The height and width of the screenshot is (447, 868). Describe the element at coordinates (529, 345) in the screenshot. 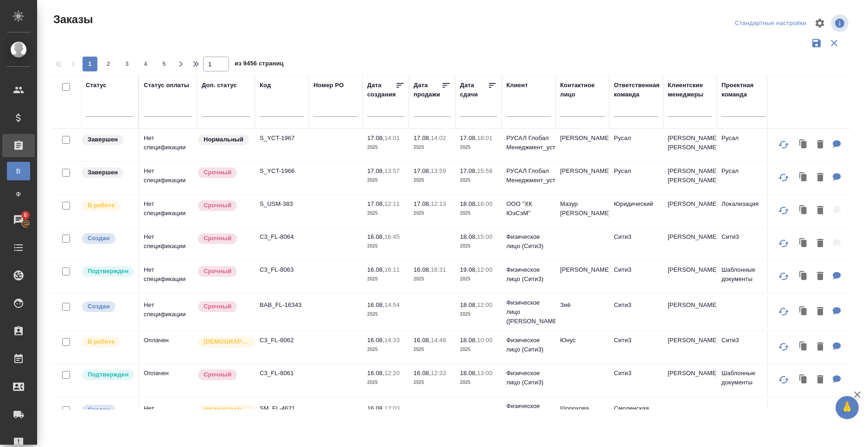

I see `p: Физическое лицо (Сити3)` at that location.